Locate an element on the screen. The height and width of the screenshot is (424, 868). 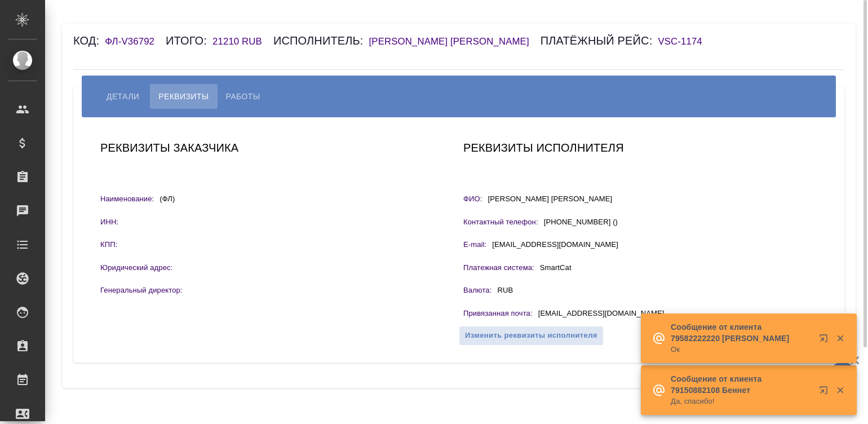
p: RUB is located at coordinates (505, 292).